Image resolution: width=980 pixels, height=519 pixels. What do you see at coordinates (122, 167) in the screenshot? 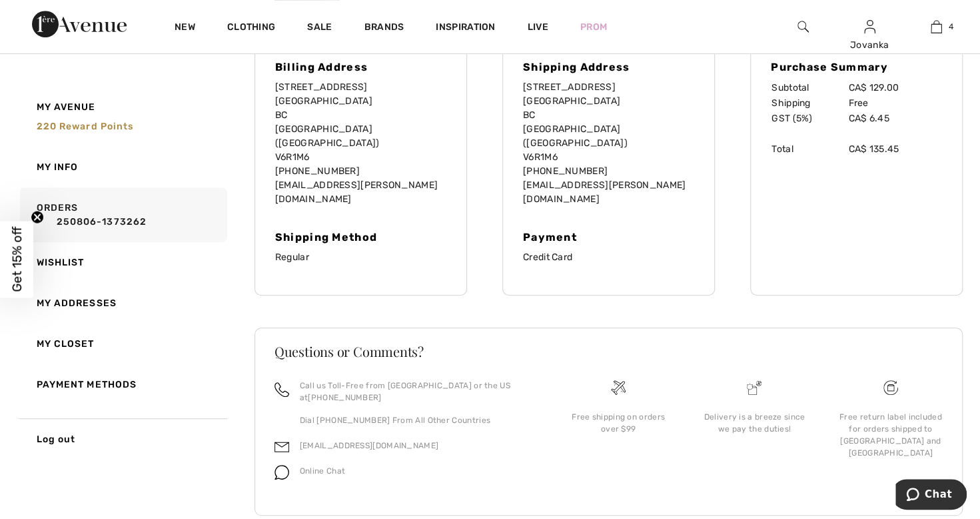
I see `a: My Info` at bounding box center [122, 167].